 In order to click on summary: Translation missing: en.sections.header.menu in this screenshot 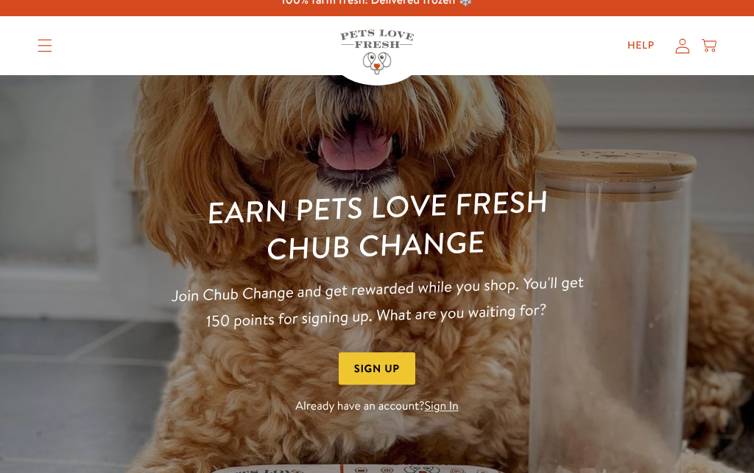, I will do `click(45, 46)`.